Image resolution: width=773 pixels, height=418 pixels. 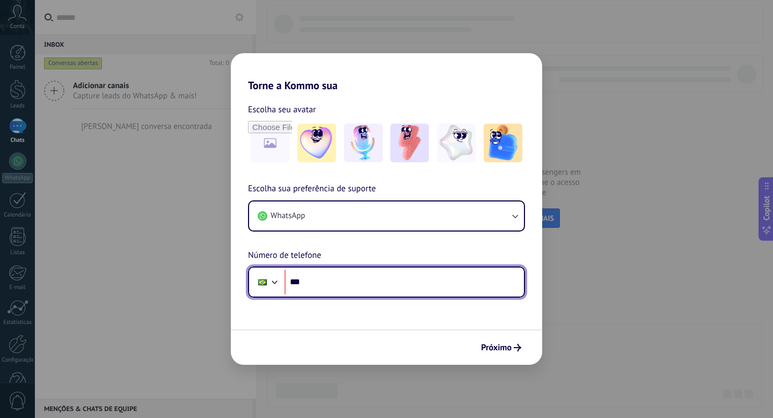 I want to click on img: -2.jpeg, so click(x=364, y=143).